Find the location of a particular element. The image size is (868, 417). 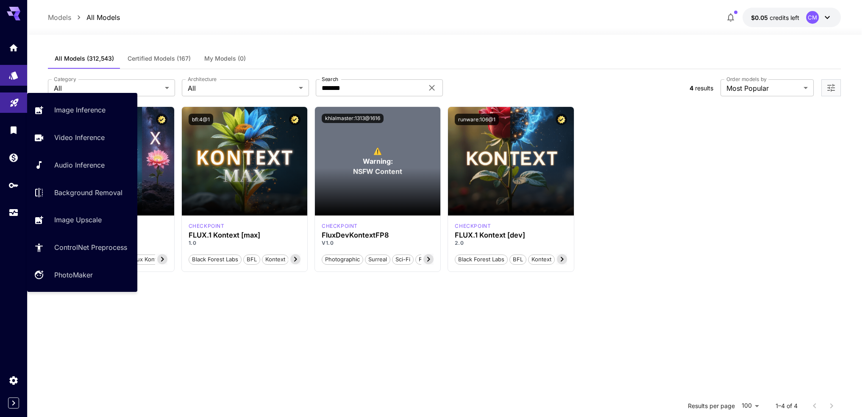

a: Image Upscale is located at coordinates (82, 219).